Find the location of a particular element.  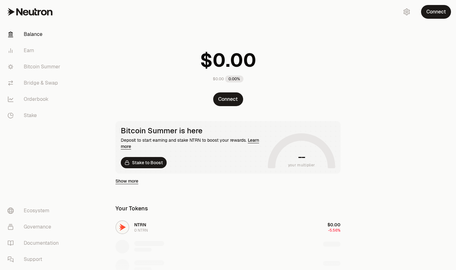

div: 0.00% is located at coordinates (234, 79).